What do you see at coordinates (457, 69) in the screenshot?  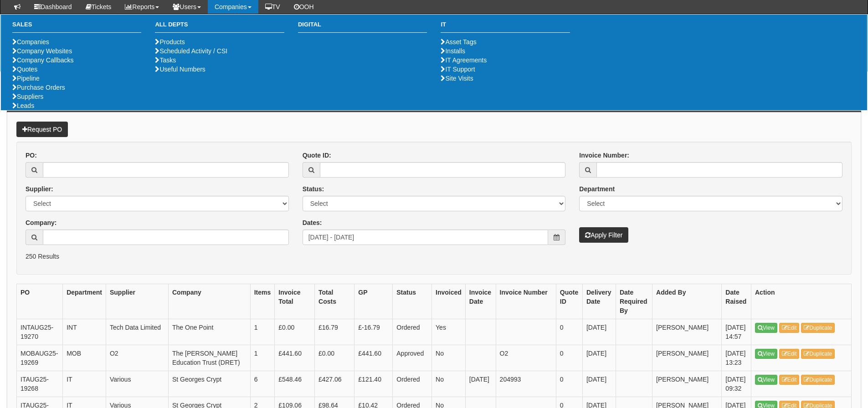 I see `a: IT Support` at bounding box center [457, 69].